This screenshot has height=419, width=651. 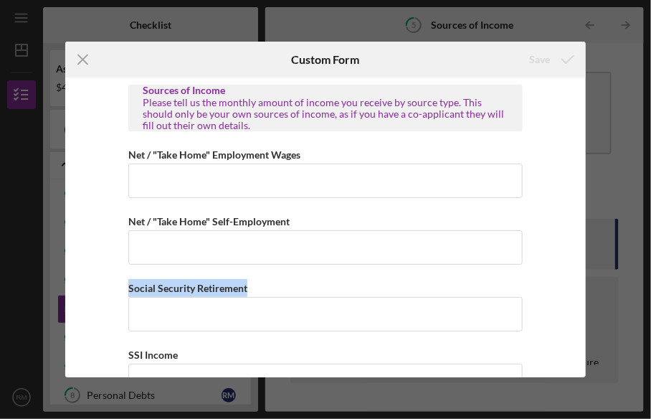 What do you see at coordinates (325, 59) in the screenshot?
I see `h6: Custom Form` at bounding box center [325, 59].